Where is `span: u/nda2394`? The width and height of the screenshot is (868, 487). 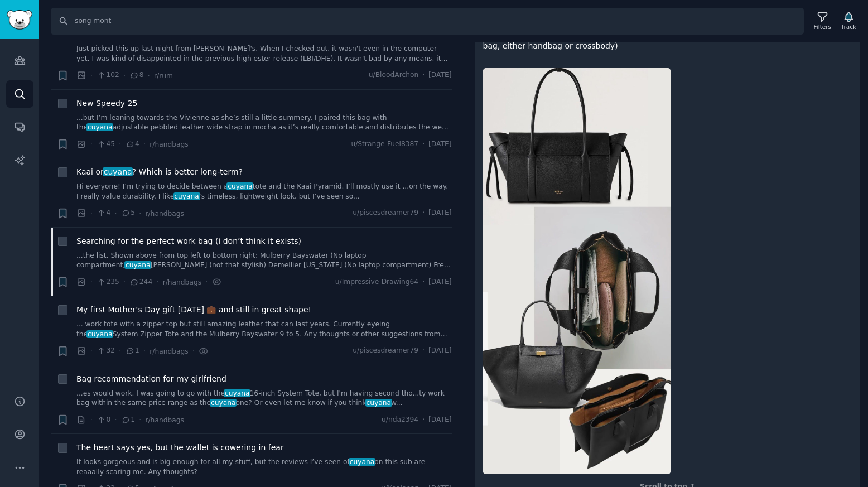 span: u/nda2394 is located at coordinates (400, 420).